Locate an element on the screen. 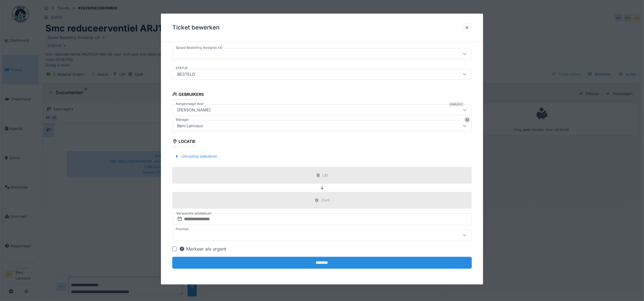 The height and width of the screenshot is (301, 644). h3: Ticket bewerken is located at coordinates (196, 27).